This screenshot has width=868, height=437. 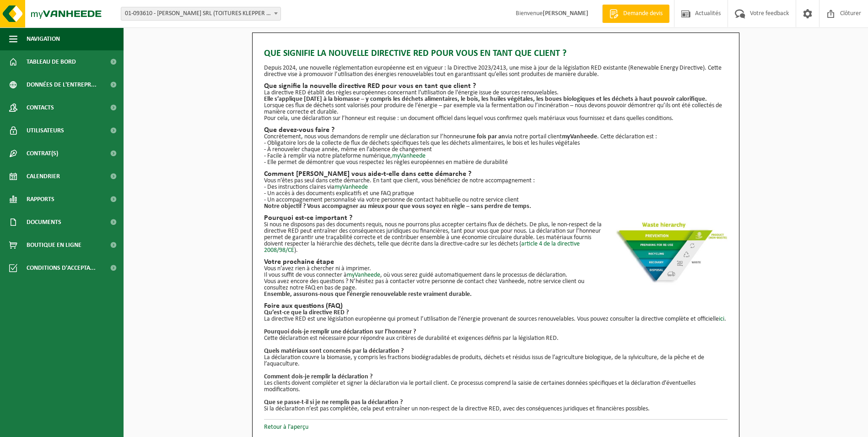 What do you see at coordinates (44, 222) in the screenshot?
I see `span: Documents` at bounding box center [44, 222].